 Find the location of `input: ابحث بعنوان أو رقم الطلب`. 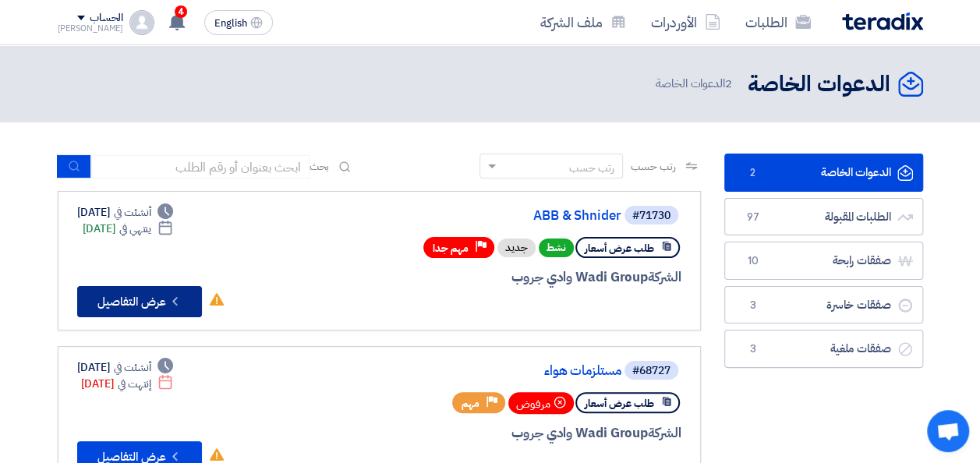

input: ابحث بعنوان أو رقم الطلب is located at coordinates (200, 166).